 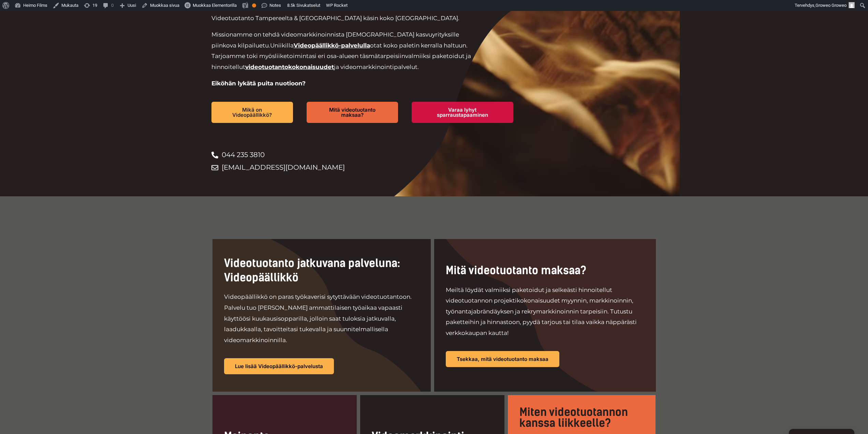 I want to click on a: Mikä on Videopäällikkö?, so click(x=253, y=112).